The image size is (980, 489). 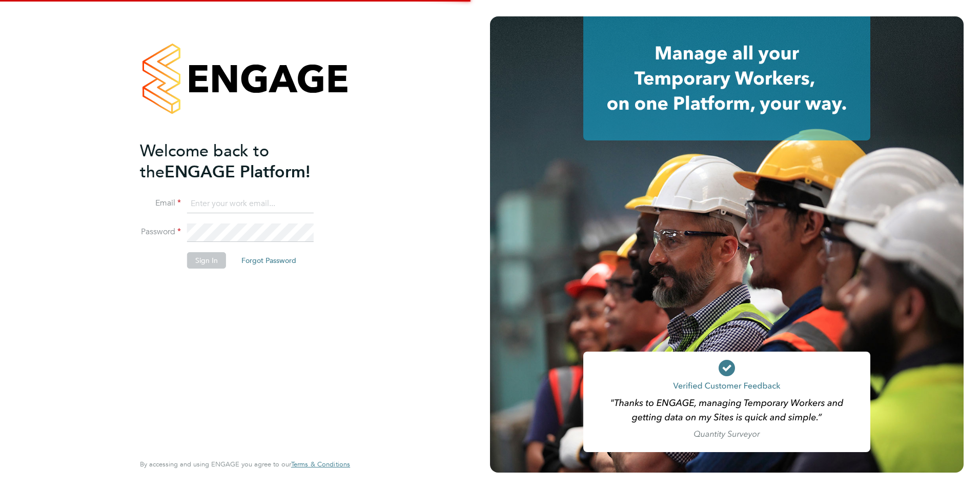 I want to click on label: Email, so click(x=161, y=203).